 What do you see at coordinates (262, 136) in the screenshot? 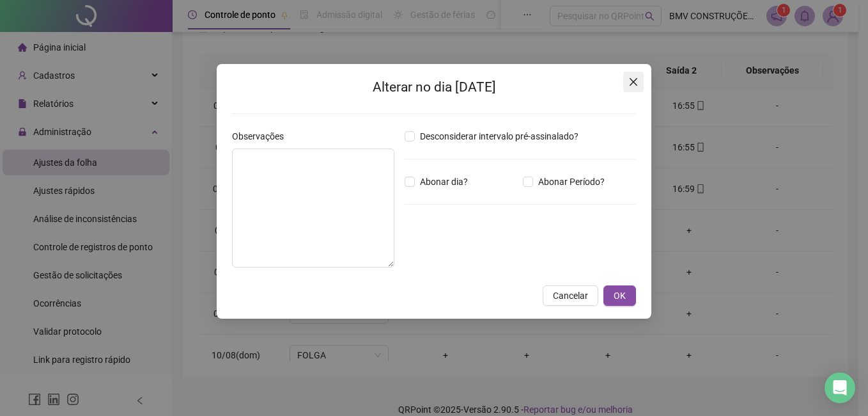
I see `label: Observações` at bounding box center [262, 136].